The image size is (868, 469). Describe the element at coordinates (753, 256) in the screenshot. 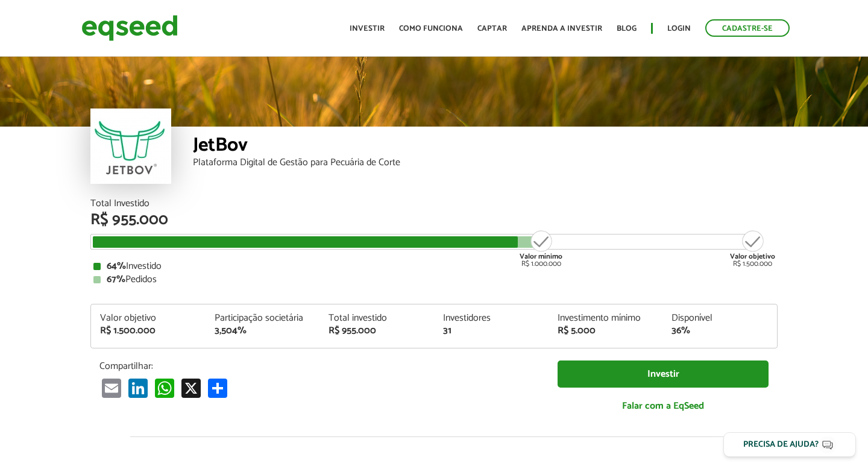

I see `strong: Valor objetivo` at that location.